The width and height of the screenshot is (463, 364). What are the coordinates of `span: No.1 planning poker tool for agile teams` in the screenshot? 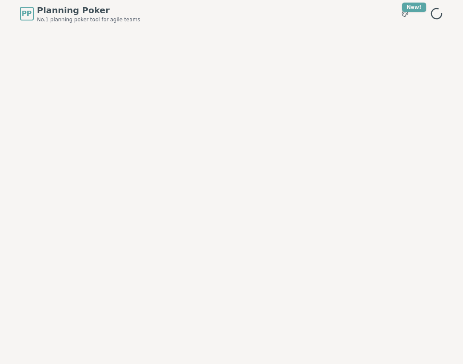 It's located at (89, 20).